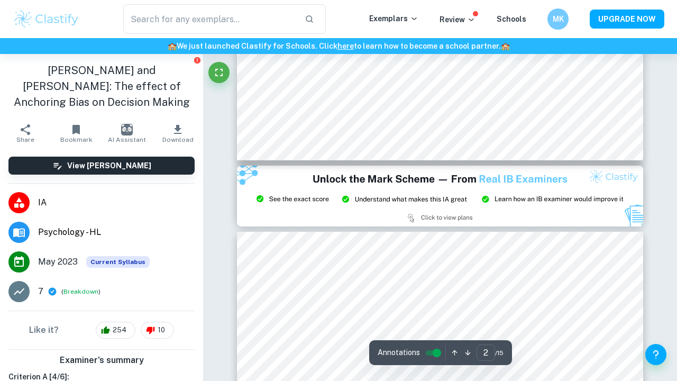 This screenshot has width=677, height=381. Describe the element at coordinates (127, 140) in the screenshot. I see `span: AI Assistant` at that location.